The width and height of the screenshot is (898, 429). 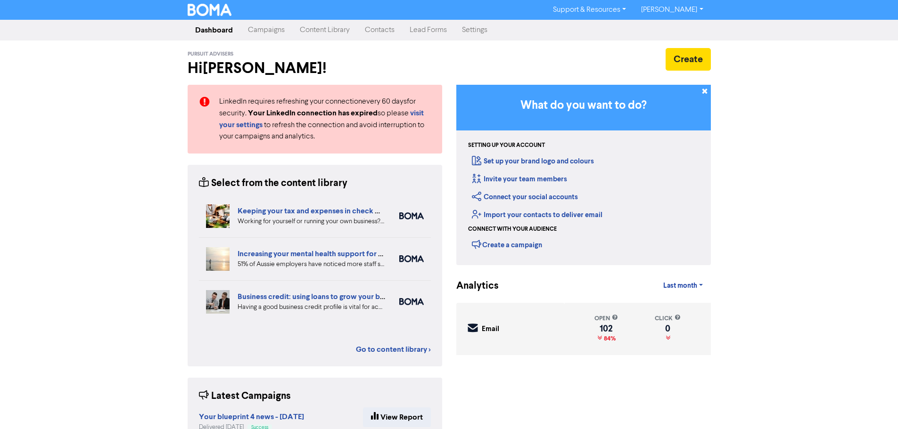 I want to click on a: View Report, so click(x=397, y=418).